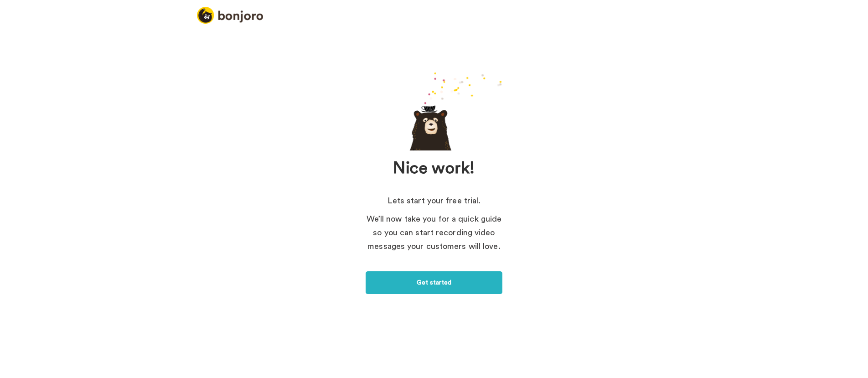 This screenshot has height=378, width=868. I want to click on h1: Nice work!, so click(434, 169).